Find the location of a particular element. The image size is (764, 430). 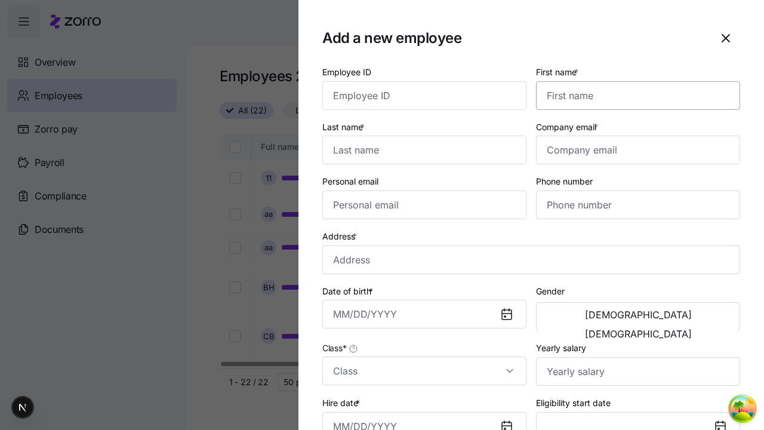

input: Yearly salary is located at coordinates (638, 371).